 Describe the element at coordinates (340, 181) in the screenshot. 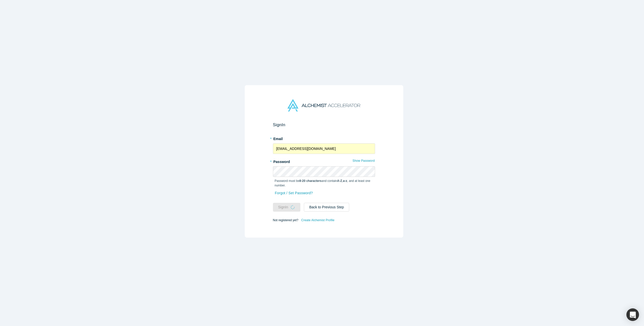

I see `strong: A-Z` at that location.